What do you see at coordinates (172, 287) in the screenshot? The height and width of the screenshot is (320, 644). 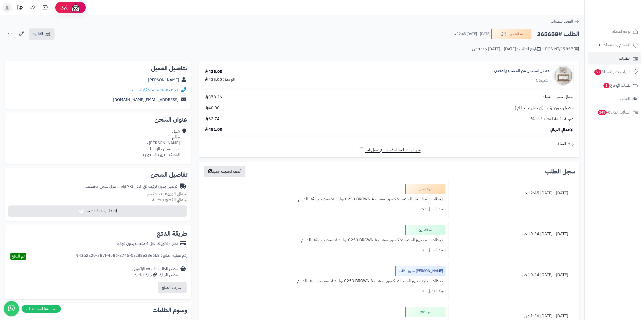 I see `button: استرداد المبلغ` at bounding box center [172, 287].